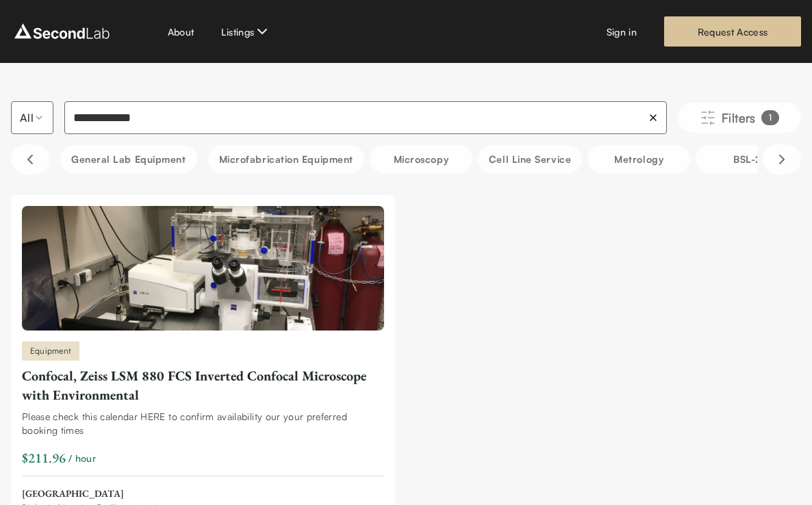 This screenshot has height=505, width=812. I want to click on img: logo, so click(62, 32).